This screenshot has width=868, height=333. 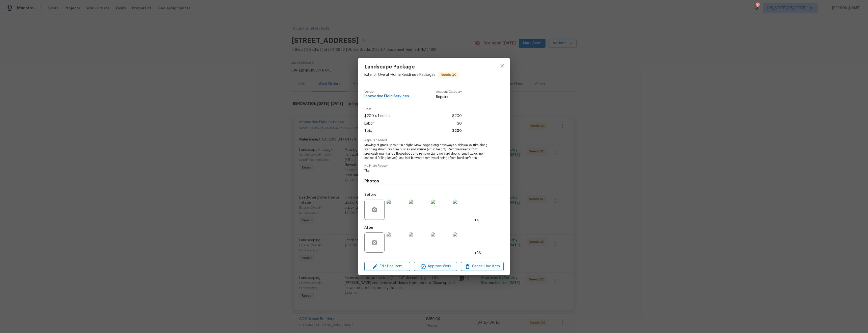 I want to click on span: Exterior Overall - Home Readiness Packages, so click(x=400, y=75).